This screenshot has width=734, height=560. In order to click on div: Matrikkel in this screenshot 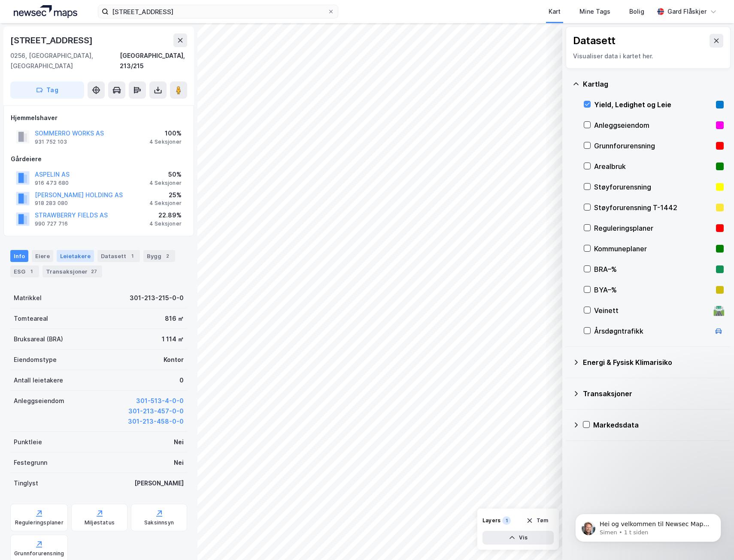, I will do `click(28, 298)`.